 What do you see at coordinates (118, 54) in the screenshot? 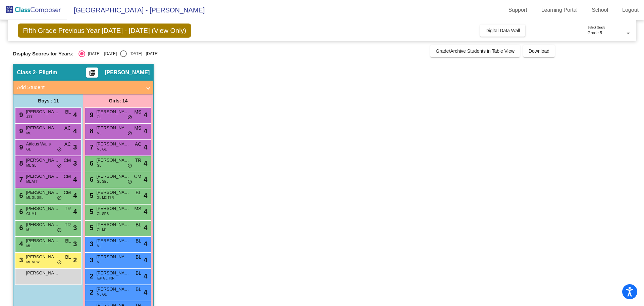
I see `mat-radio-group: Select an option` at bounding box center [118, 54].